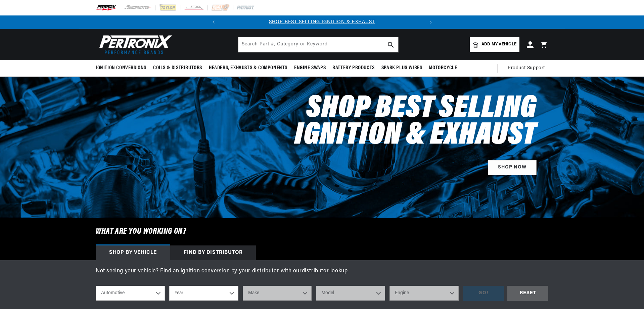 This screenshot has height=309, width=644. What do you see at coordinates (178, 68) in the screenshot?
I see `span: Coils & Distributors` at bounding box center [178, 68].